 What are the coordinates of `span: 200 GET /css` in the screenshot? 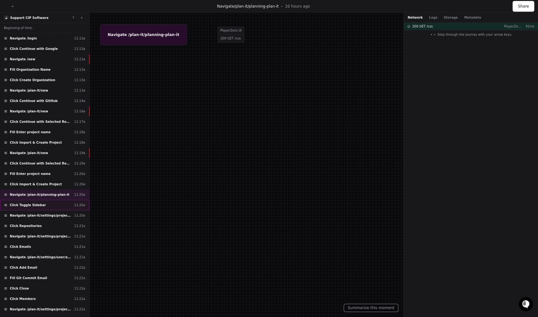 It's located at (422, 26).